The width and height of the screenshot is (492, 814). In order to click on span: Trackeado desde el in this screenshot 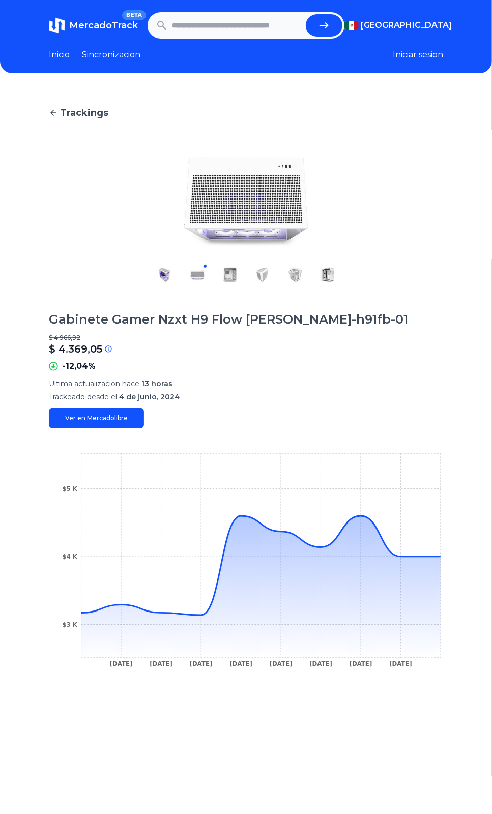, I will do `click(83, 397)`.